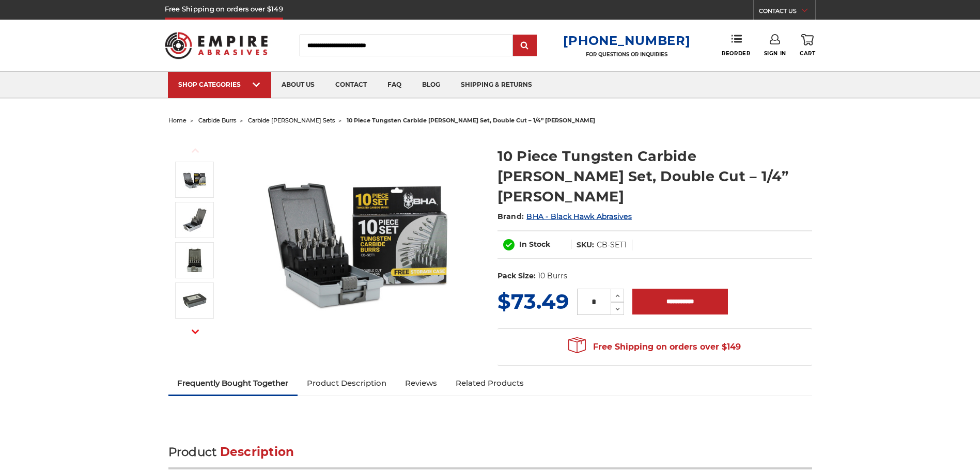  I want to click on span: Product, so click(193, 452).